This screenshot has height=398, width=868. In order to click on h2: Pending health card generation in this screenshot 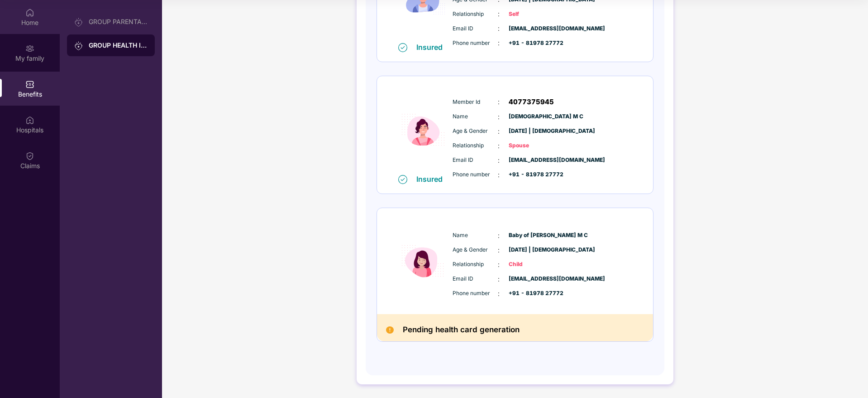, I will do `click(461, 329)`.